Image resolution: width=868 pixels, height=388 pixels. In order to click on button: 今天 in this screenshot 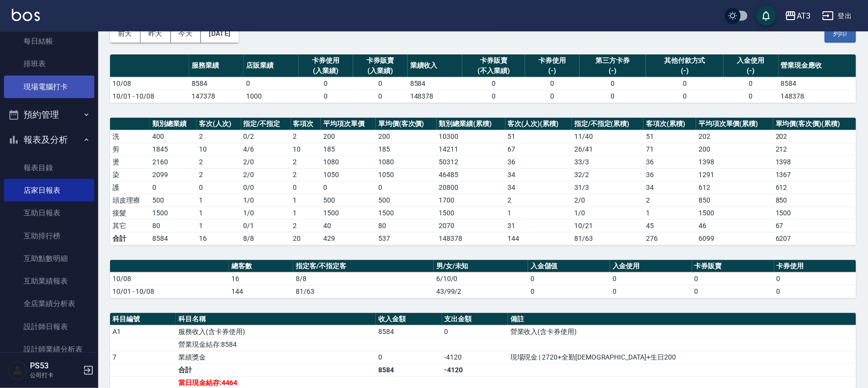, I will do `click(186, 33)`.